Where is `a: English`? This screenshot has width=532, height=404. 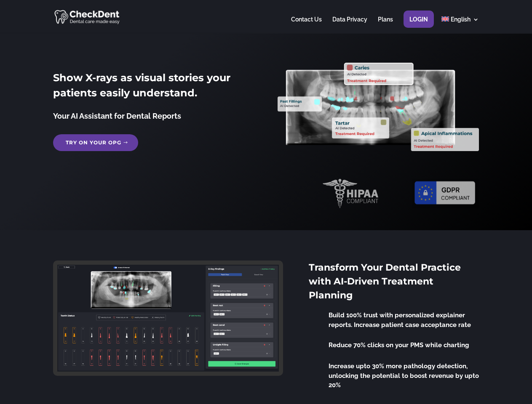 a: English is located at coordinates (460, 24).